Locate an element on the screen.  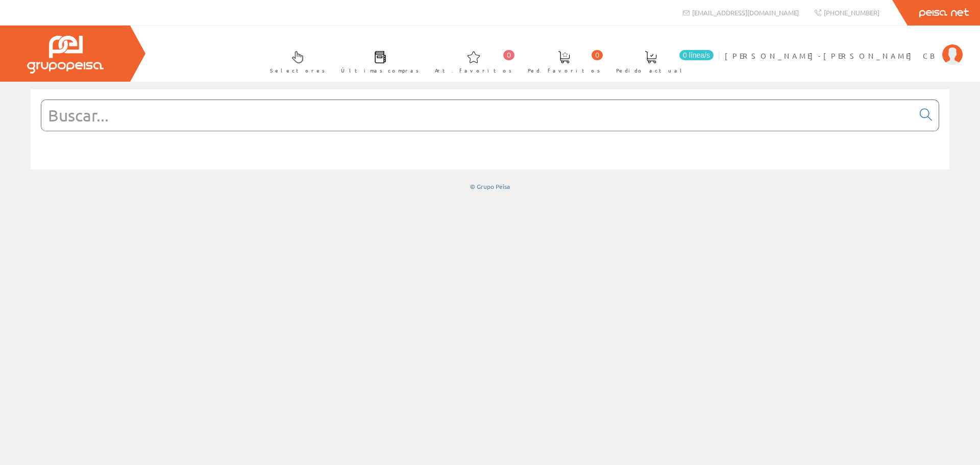
span: Ped. favoritos is located at coordinates (564, 70).